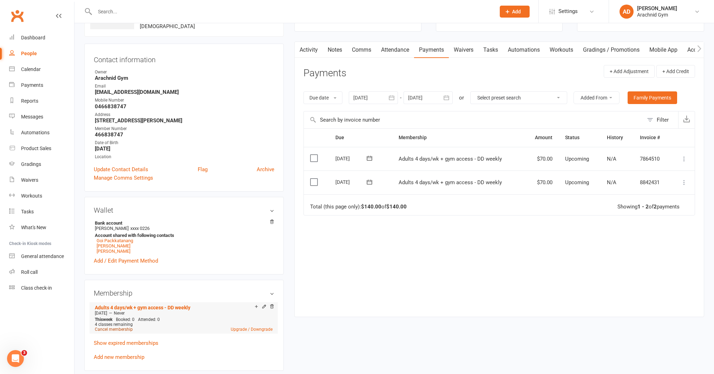 The width and height of the screenshot is (714, 374). I want to click on span: 4 classes remaining, so click(114, 324).